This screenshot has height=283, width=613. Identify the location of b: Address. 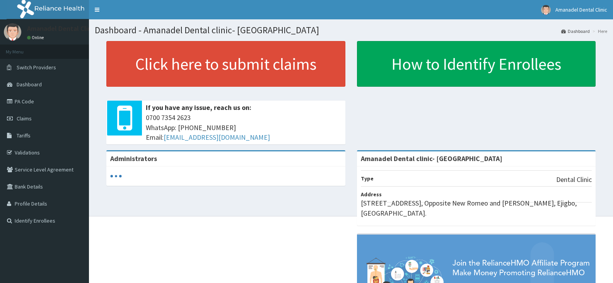
(371, 194).